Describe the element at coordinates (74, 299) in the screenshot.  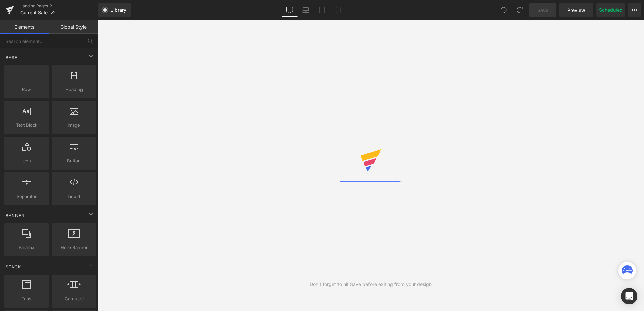
I see `span: Carousel` at that location.